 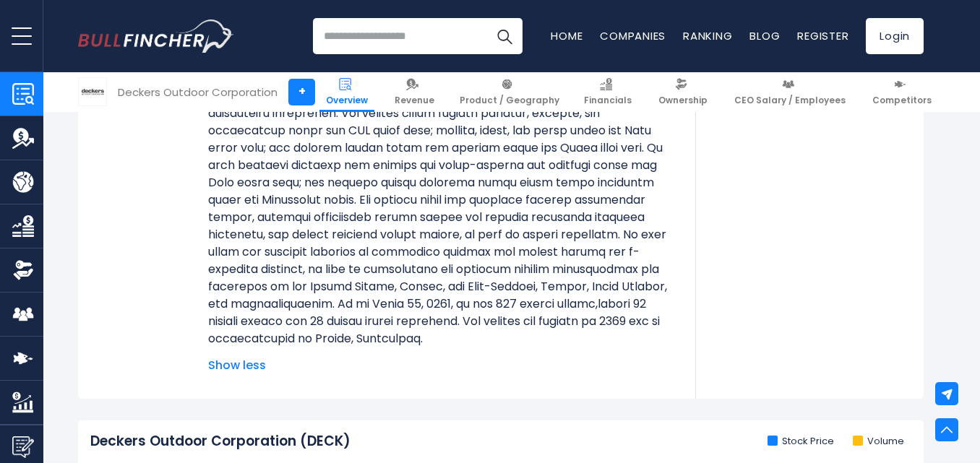 What do you see at coordinates (822, 35) in the screenshot?
I see `a: Register` at bounding box center [822, 35].